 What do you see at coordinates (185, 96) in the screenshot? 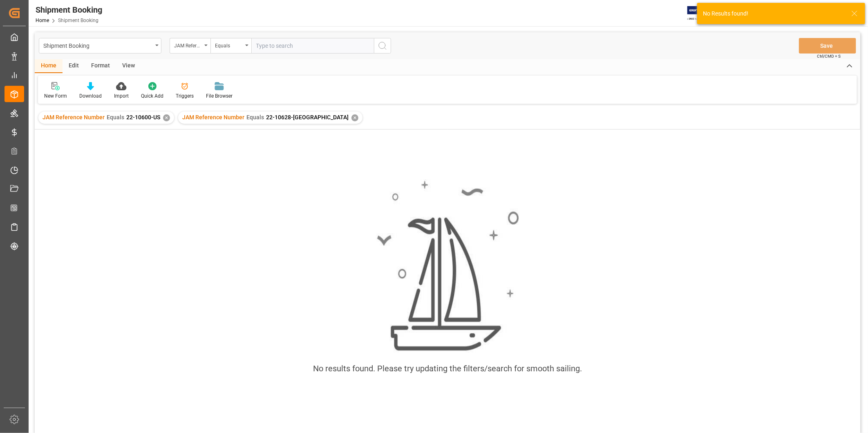
I see `div: Triggers` at bounding box center [185, 96].